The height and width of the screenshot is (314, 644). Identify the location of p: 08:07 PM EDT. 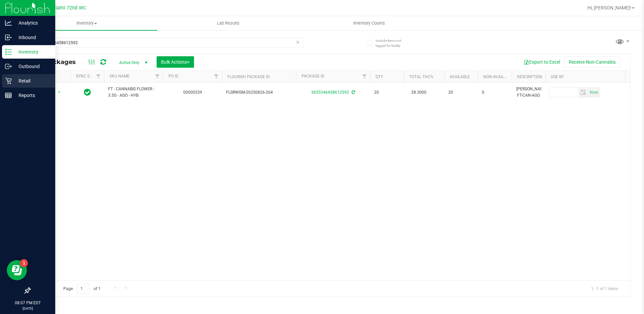
(28, 303).